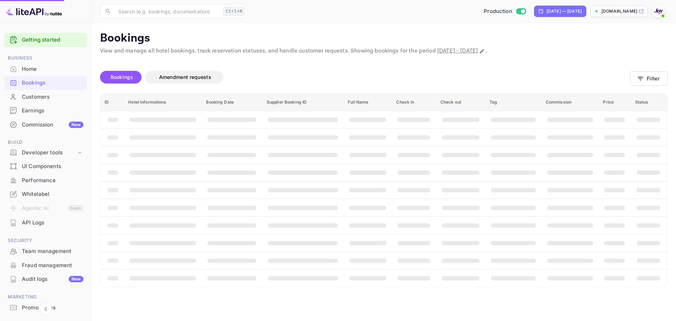  What do you see at coordinates (34, 11) in the screenshot?
I see `img: LiteAPI logo` at bounding box center [34, 11].